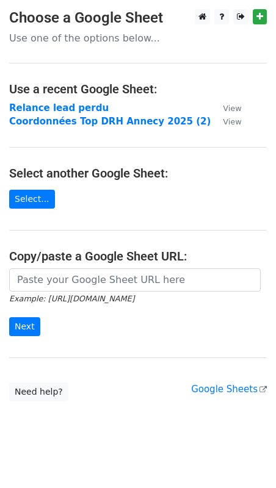 The image size is (276, 488). What do you see at coordinates (138, 256) in the screenshot?
I see `h4: Copy/paste a Google Sheet URL:` at bounding box center [138, 256].